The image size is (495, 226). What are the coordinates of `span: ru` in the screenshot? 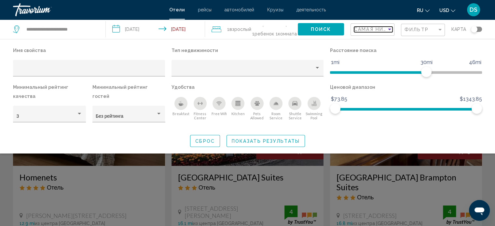 It's located at (420, 10).